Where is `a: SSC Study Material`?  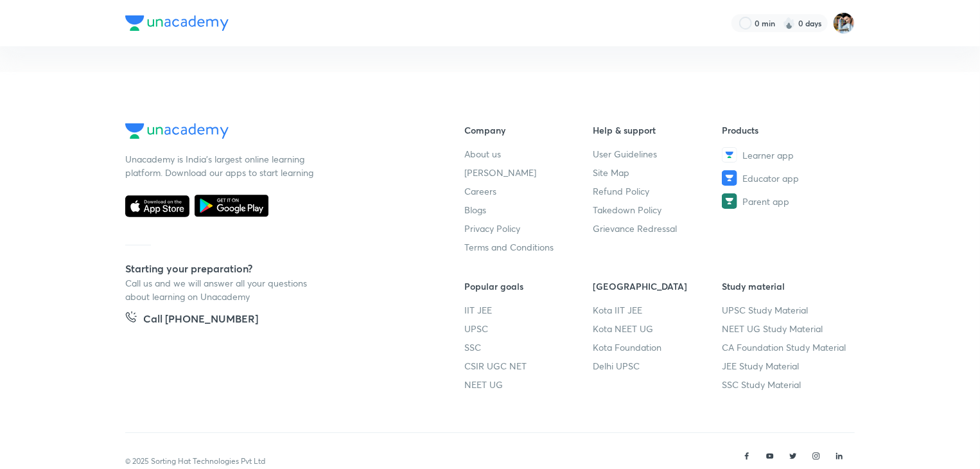 a: SSC Study Material is located at coordinates (787, 384).